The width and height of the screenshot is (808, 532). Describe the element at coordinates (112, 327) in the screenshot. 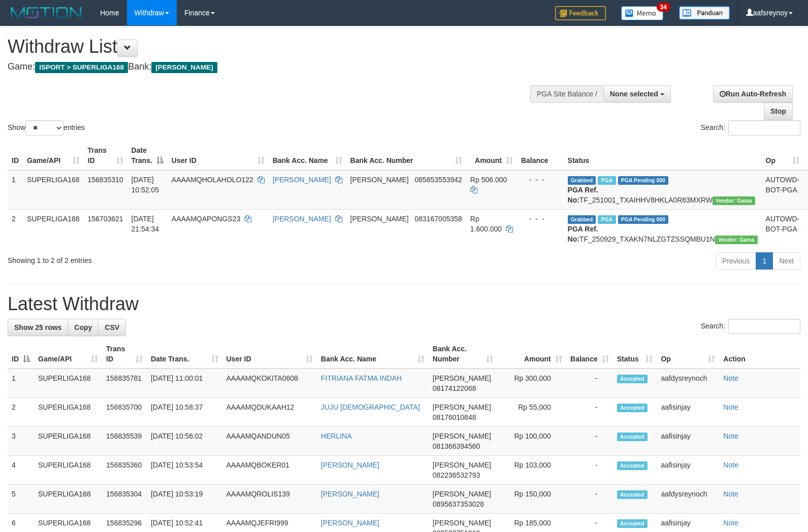

I see `a: CSV` at that location.